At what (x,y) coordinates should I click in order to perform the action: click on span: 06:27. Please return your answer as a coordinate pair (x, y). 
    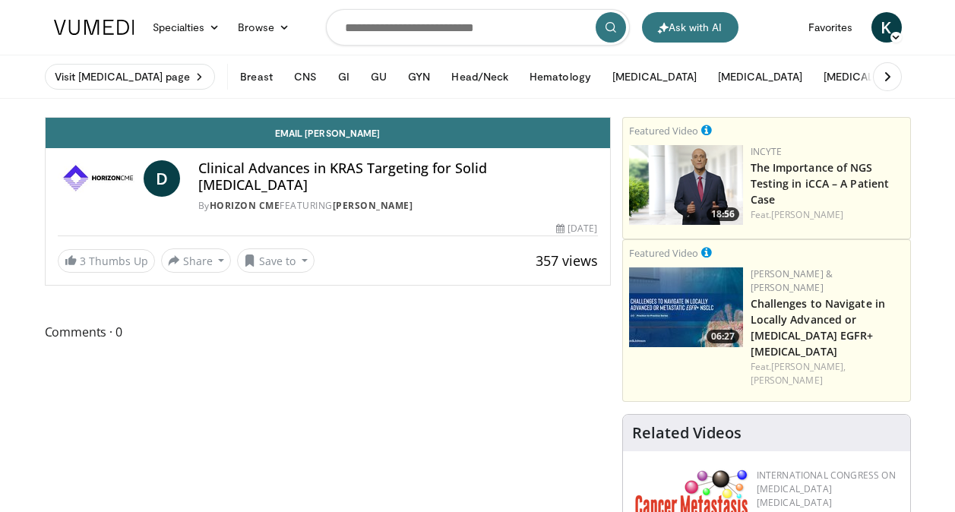
    Looking at the image, I should click on (723, 337).